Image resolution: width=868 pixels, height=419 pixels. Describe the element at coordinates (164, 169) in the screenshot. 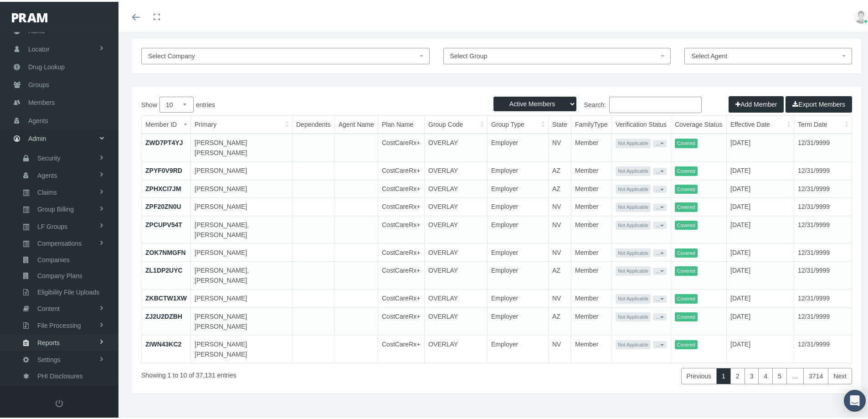

I see `a: ZPYF0V9RD` at that location.